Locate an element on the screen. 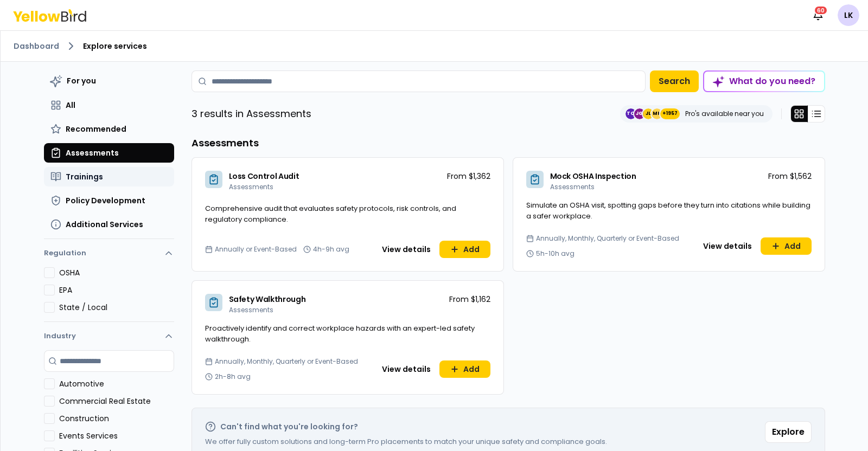 This screenshot has height=451, width=868. span: Loss Control Audit is located at coordinates (264, 176).